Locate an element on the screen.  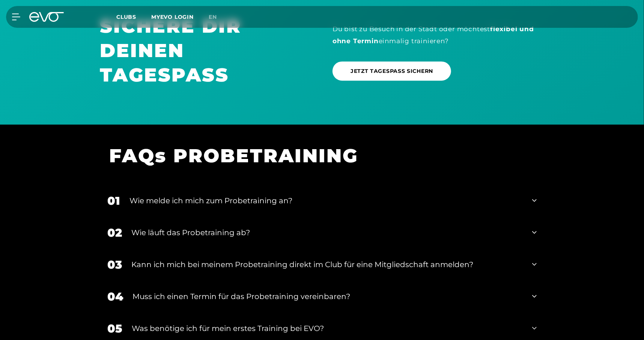
h1: FAQs PROBETRAINING is located at coordinates (317, 155).